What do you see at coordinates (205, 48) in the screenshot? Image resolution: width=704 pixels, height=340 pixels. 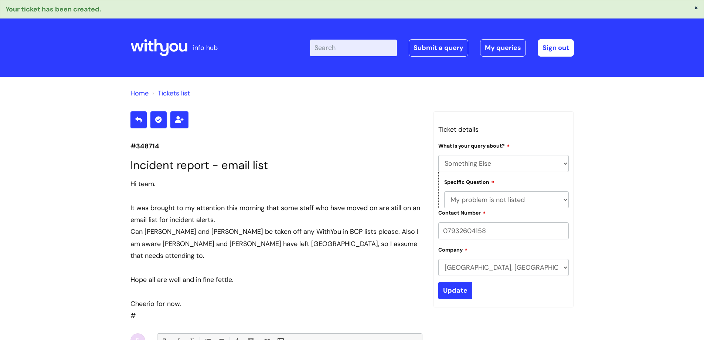 I see `p: info hub` at bounding box center [205, 48].